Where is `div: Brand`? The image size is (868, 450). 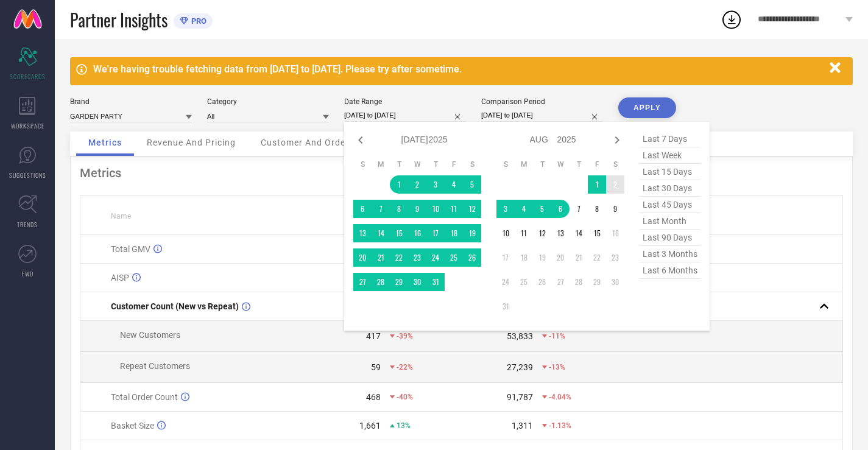 div: Brand is located at coordinates (131, 101).